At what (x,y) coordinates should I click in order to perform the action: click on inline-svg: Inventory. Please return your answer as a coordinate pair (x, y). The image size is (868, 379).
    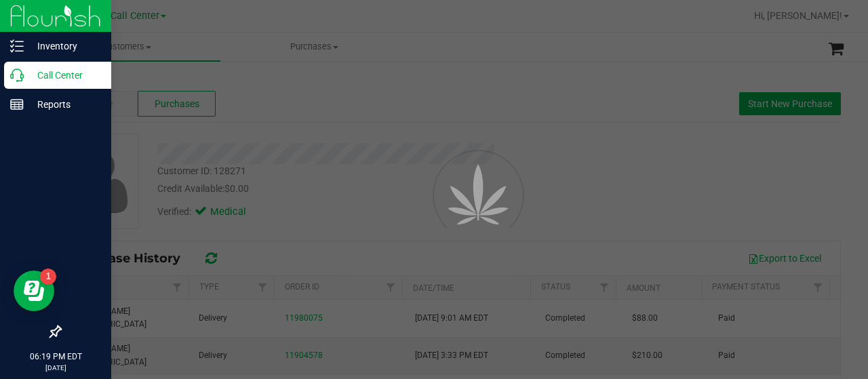
    Looking at the image, I should click on (17, 46).